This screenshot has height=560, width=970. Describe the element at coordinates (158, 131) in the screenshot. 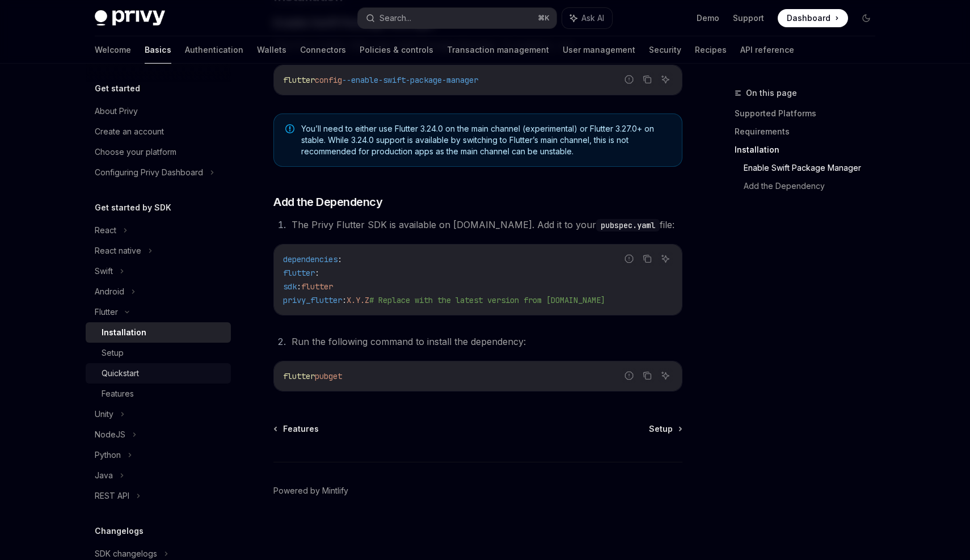

I see `a: Create an account` at that location.